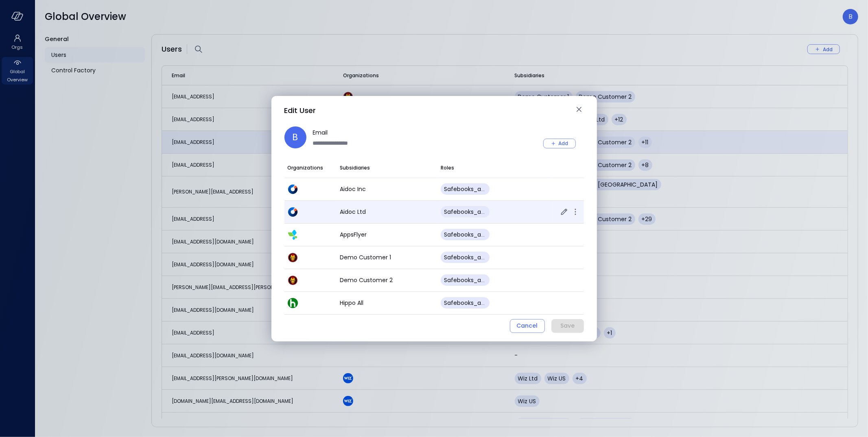  I want to click on img: ynjrjpaiymlkbkxtflmu, so click(293, 303).